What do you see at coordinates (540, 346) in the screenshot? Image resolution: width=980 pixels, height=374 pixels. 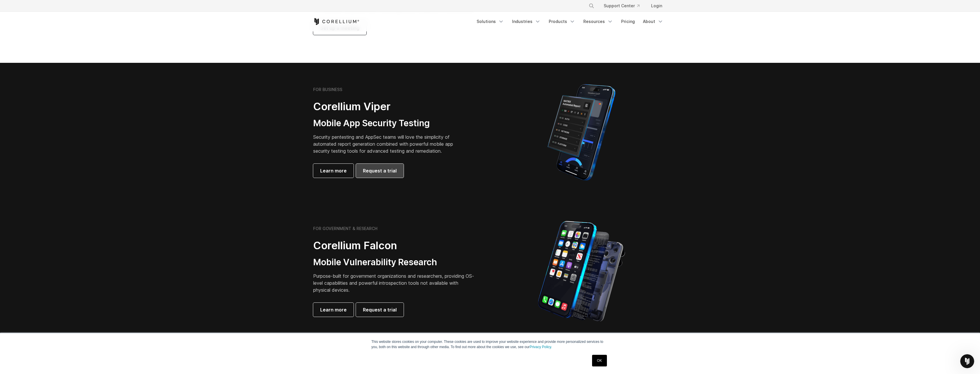 I see `a: Privacy Policy.` at bounding box center [540, 346].